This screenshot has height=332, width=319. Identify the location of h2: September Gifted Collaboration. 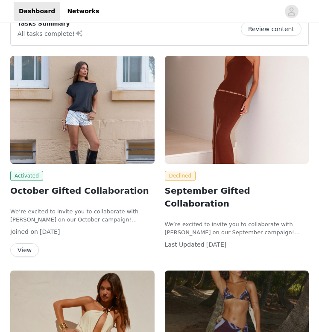
(237, 197).